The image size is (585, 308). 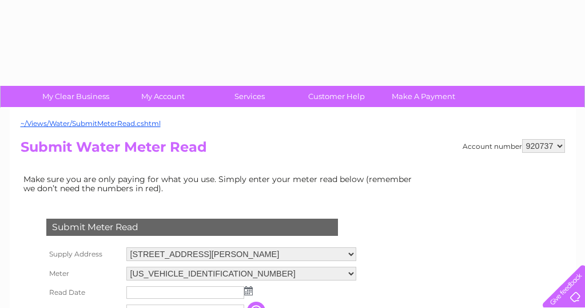 I want to click on th: Meter, so click(x=83, y=273).